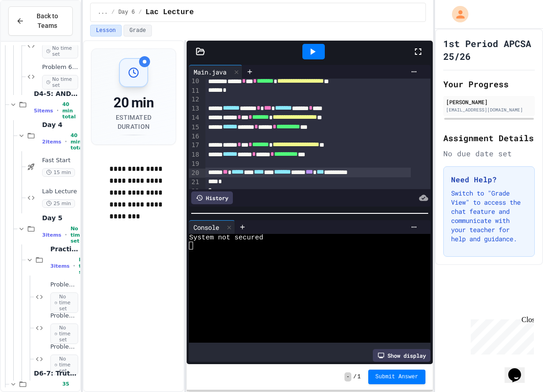  I want to click on h2: Your Progress, so click(489, 84).